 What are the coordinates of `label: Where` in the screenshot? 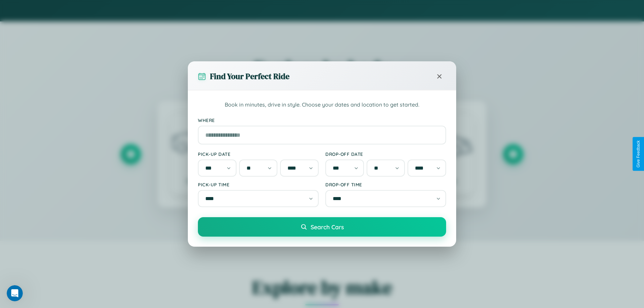 It's located at (322, 120).